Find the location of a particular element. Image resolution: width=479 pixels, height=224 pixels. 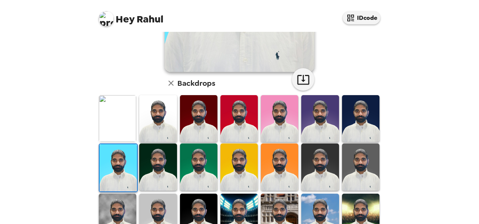

span: Hey is located at coordinates (125, 19).